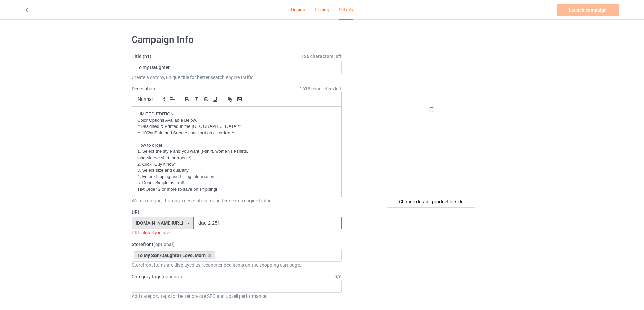 Image resolution: width=644 pixels, height=310 pixels. Describe the element at coordinates (321, 10) in the screenshot. I see `a: Pricing` at that location.